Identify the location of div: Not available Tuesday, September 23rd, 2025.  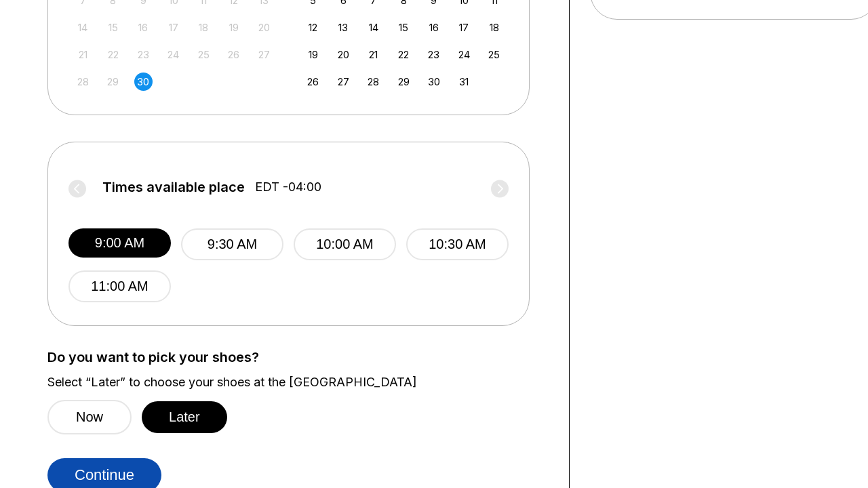
(143, 54).